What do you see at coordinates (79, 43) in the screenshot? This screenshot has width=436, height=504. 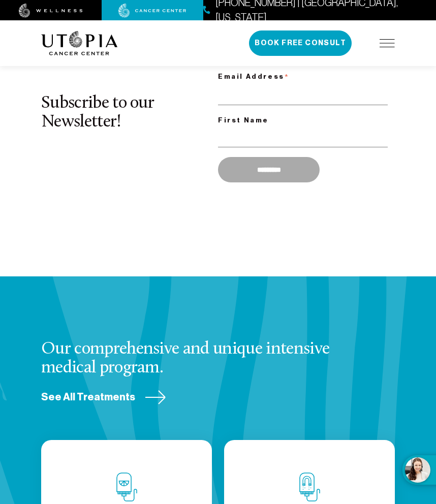 I see `img: logo` at bounding box center [79, 43].